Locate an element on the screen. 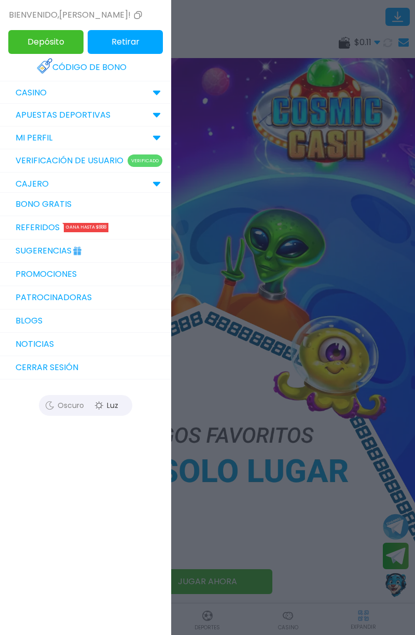 Image resolution: width=415 pixels, height=635 pixels. button: Depósito is located at coordinates (46, 42).